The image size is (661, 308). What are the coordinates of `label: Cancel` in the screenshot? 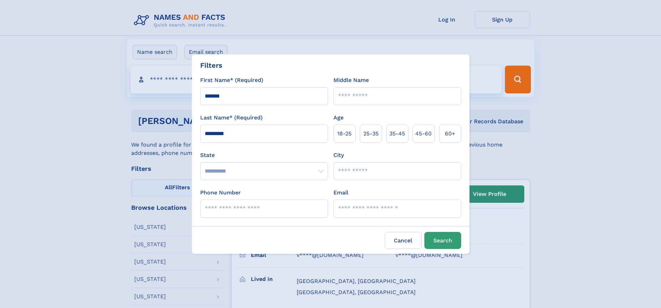 It's located at (403, 240).